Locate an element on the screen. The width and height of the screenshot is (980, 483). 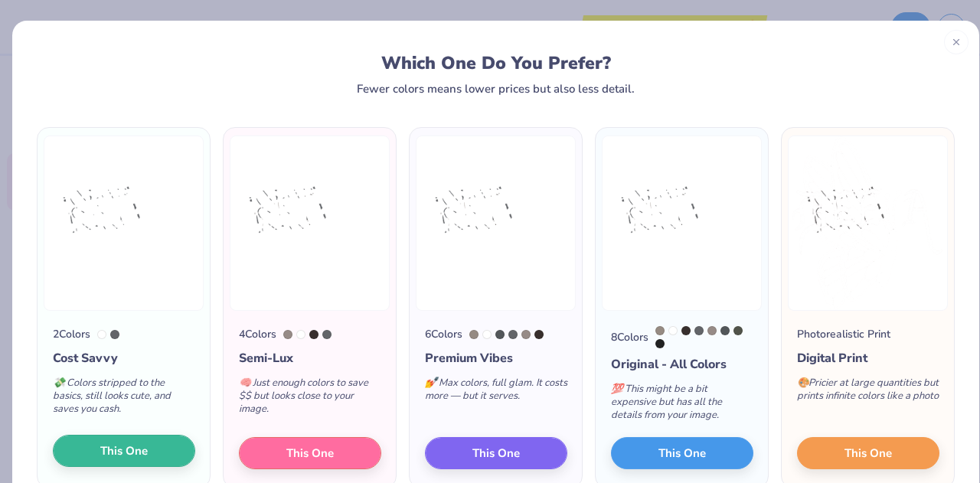
img: 6 color option is located at coordinates (496, 222).